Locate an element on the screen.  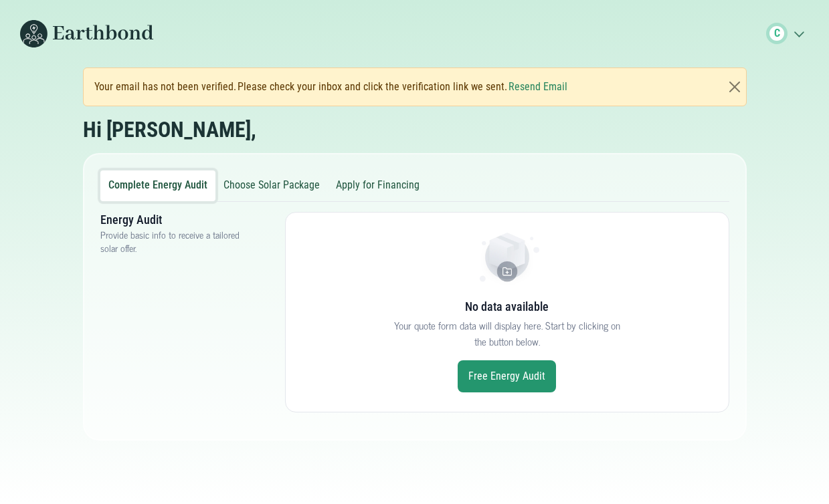
button: Complete Energy Audit is located at coordinates (158, 186).